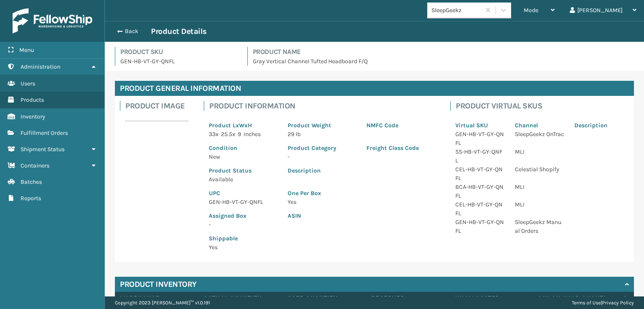  What do you see at coordinates (243, 179) in the screenshot?
I see `p: Available` at bounding box center [243, 179].